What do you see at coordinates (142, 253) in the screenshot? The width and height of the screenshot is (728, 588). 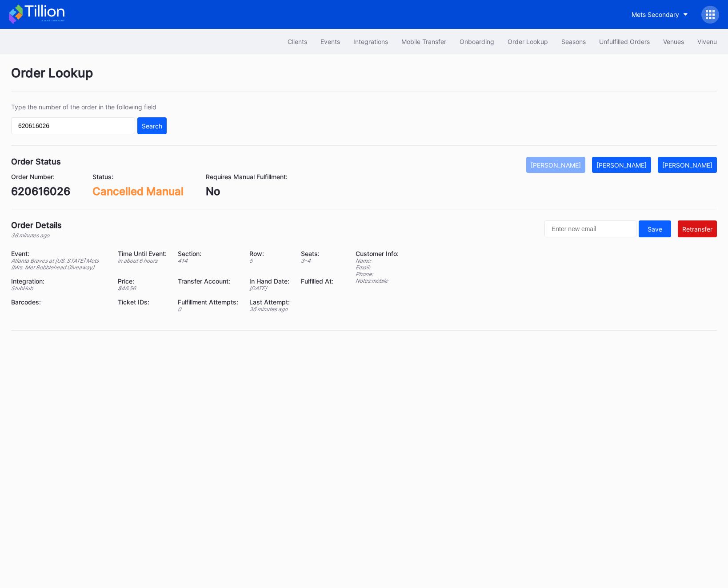 I see `div: Time Until Event:` at bounding box center [142, 253].